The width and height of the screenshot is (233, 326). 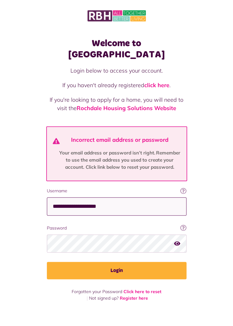 I want to click on label: Username, so click(x=117, y=191).